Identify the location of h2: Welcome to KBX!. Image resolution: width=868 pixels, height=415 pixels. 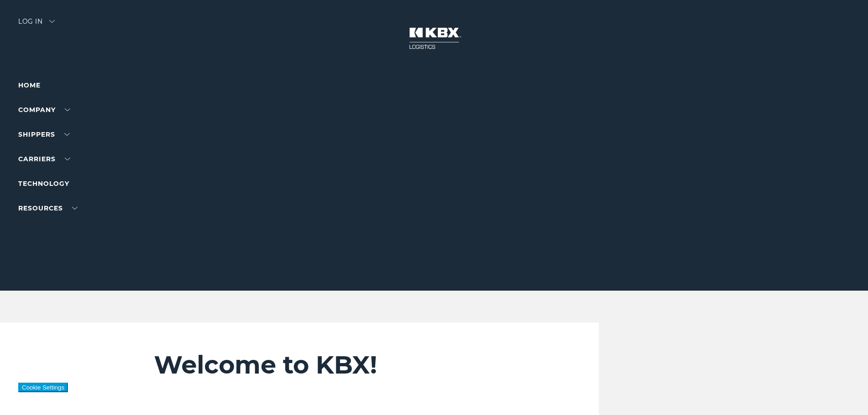
(349, 365).